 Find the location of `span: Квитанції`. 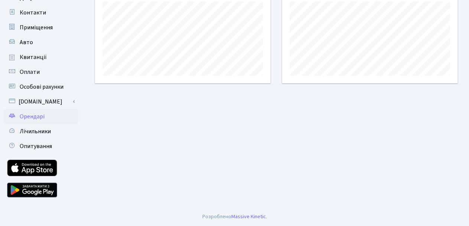

span: Квитанції is located at coordinates (33, 57).